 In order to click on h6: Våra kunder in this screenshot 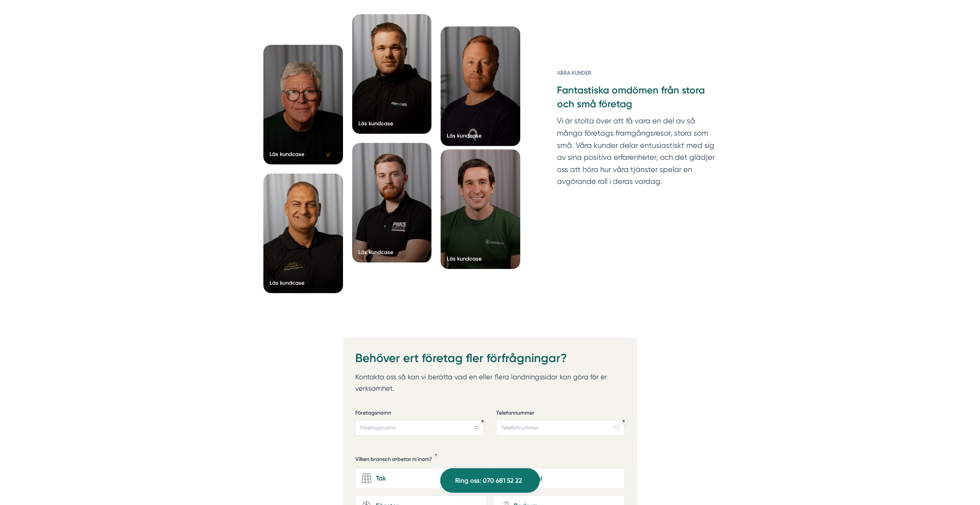, I will do `click(637, 76)`.